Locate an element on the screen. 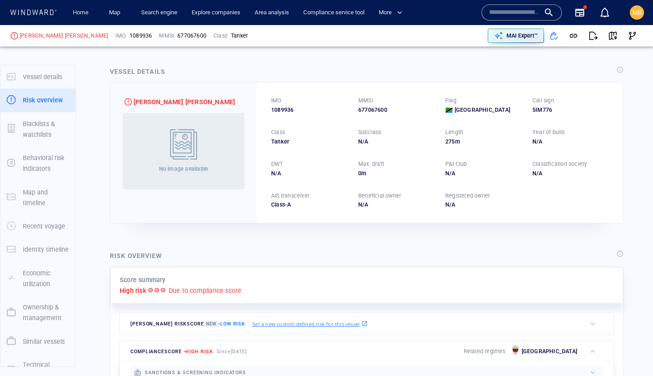 The height and width of the screenshot is (376, 653). span: More is located at coordinates (390, 13).